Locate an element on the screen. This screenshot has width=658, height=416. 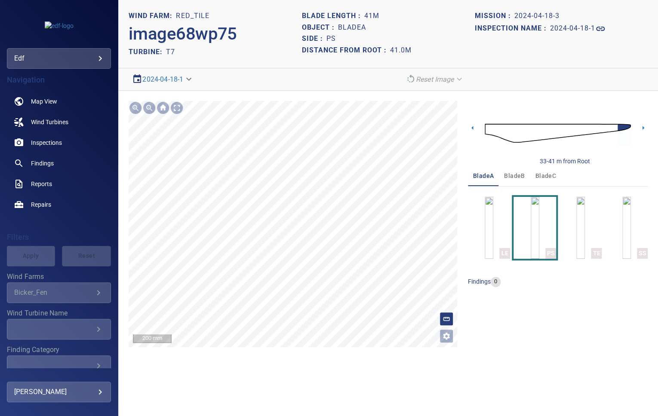
span: Findings is located at coordinates (42, 163).